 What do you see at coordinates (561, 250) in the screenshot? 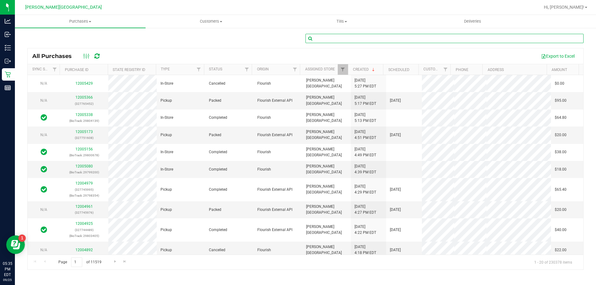
I see `span: $22.00` at bounding box center [561, 250].